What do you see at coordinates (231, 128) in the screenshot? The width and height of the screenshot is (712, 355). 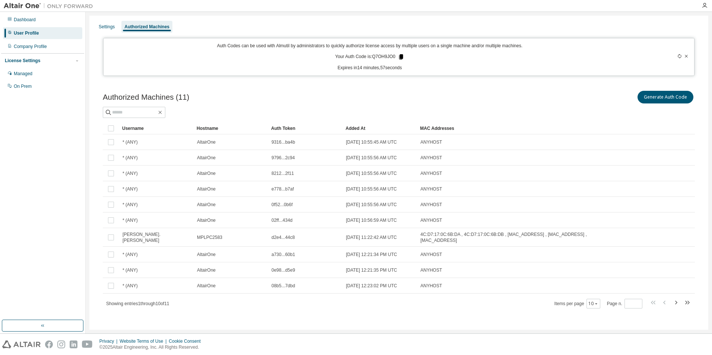 I see `div: Hostname` at bounding box center [231, 128].